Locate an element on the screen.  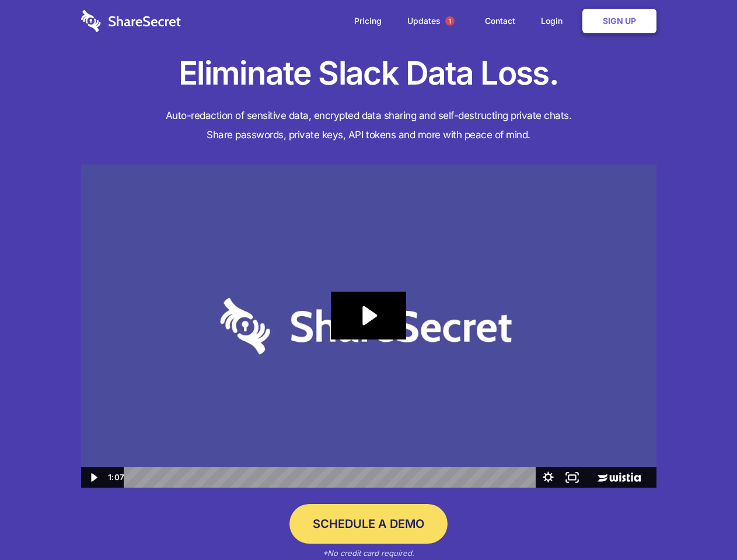
h1: Eliminate Slack Data Loss. is located at coordinates (368, 74).